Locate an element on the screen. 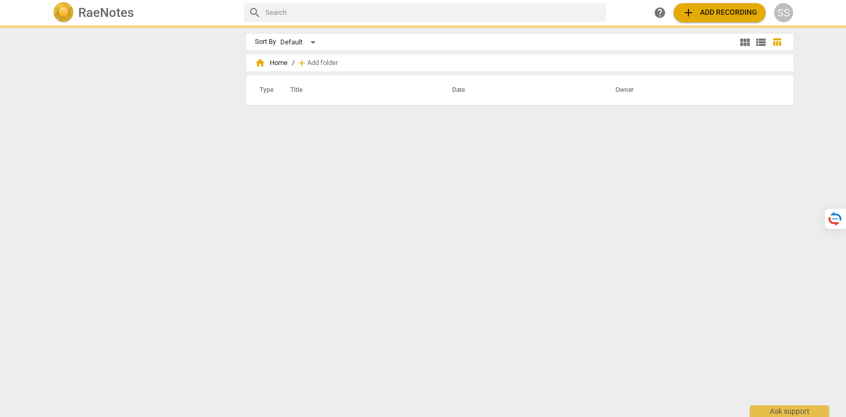  span: view_list is located at coordinates (760, 42).